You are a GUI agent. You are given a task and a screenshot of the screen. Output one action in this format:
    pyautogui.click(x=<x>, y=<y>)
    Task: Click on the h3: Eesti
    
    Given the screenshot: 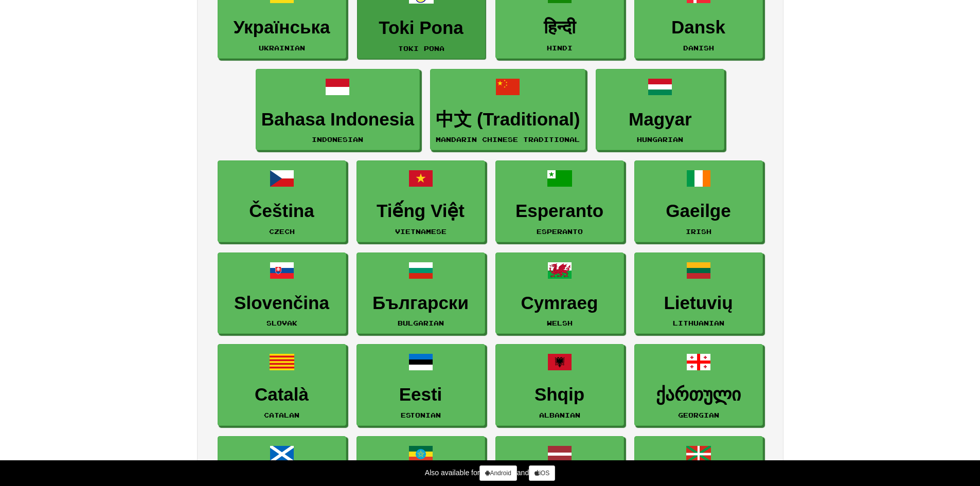 What is the action you would take?
    pyautogui.click(x=421, y=395)
    